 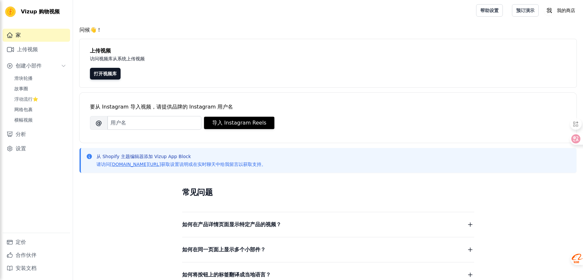 What do you see at coordinates (36, 35) in the screenshot?
I see `a: 家` at bounding box center [36, 35].